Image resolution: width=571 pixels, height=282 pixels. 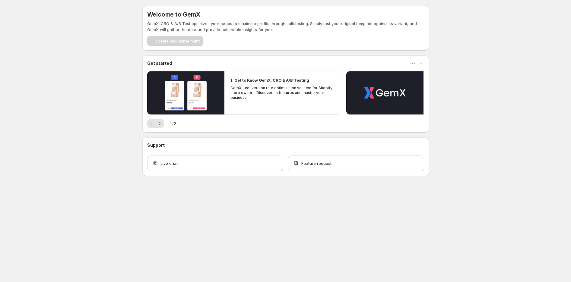 I want to click on p: GemX: CRO & A/B Test optimizes your pages to maximize profits through split testing. Simply test ..., so click(x=286, y=27).